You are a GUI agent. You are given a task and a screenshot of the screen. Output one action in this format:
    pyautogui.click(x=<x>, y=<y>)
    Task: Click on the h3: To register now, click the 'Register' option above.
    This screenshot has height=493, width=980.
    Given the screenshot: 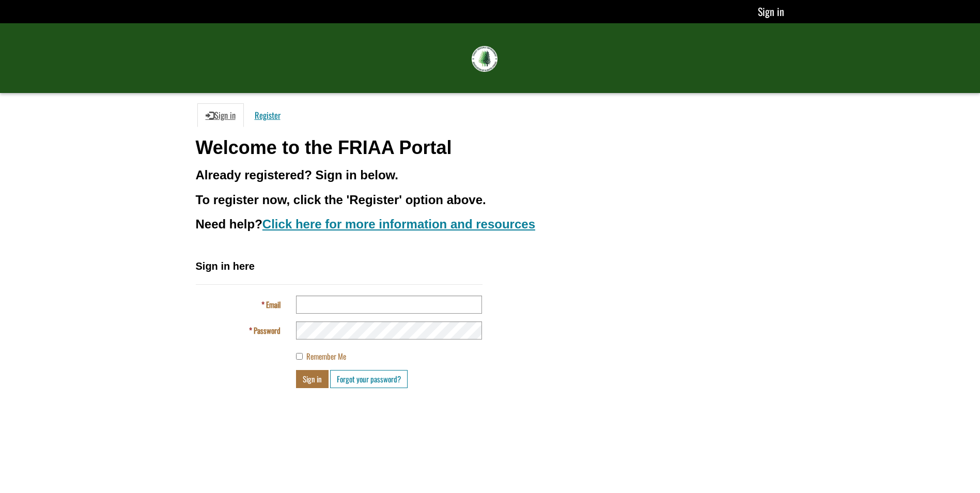 What is the action you would take?
    pyautogui.click(x=490, y=200)
    